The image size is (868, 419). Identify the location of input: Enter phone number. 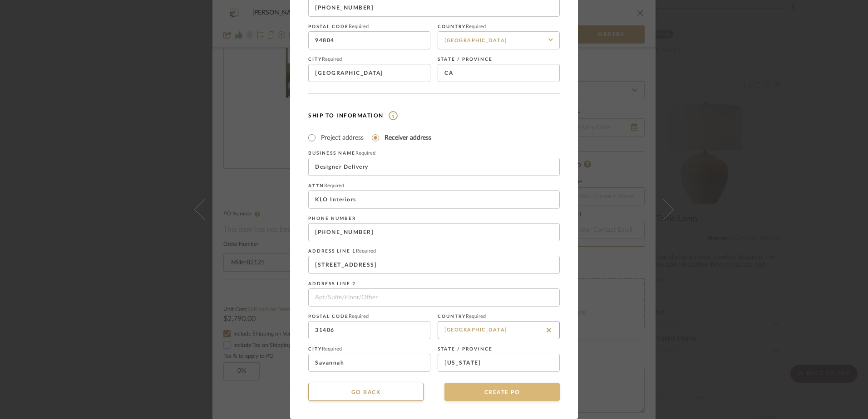
(434, 232).